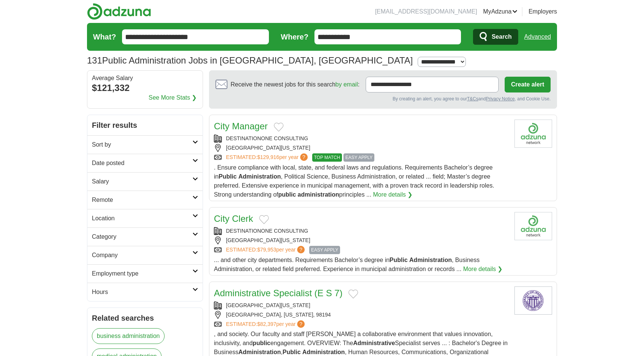 The height and width of the screenshot is (356, 644). What do you see at coordinates (94, 60) in the screenshot?
I see `span: 131` at bounding box center [94, 60].